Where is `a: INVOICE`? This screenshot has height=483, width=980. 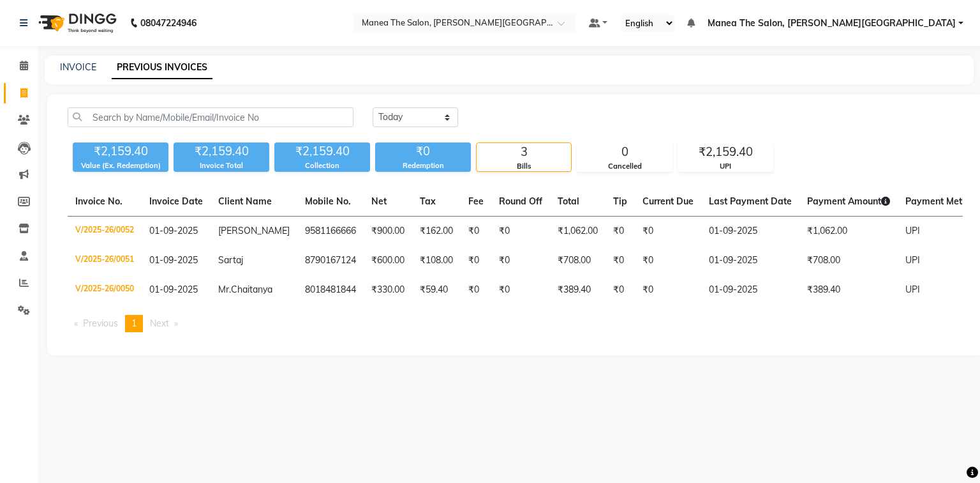
a: INVOICE is located at coordinates (78, 67).